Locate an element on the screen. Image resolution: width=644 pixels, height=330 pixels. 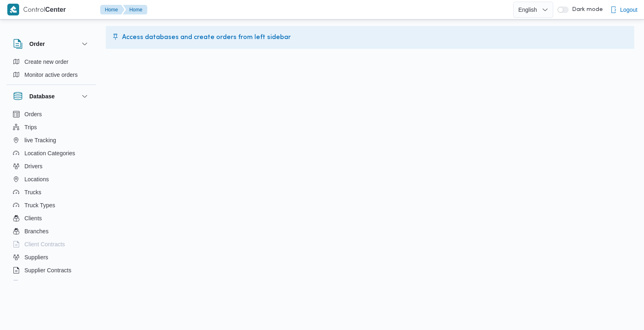
span: Trucks is located at coordinates (33, 192).